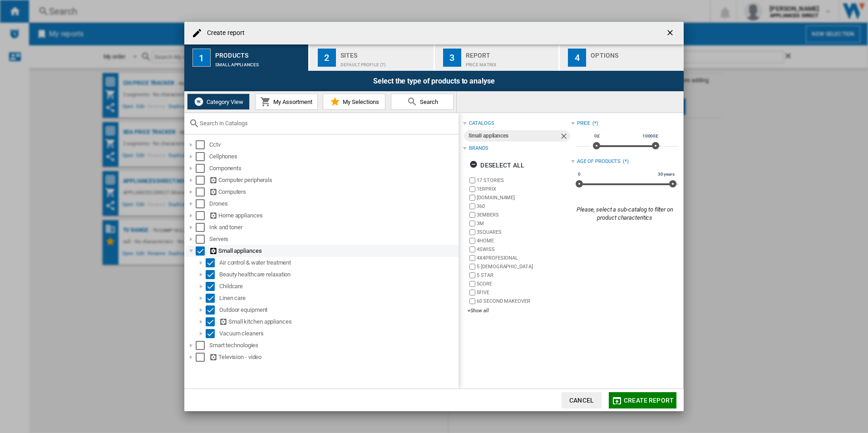  I want to click on label: 60 SECOND MAKEOVER, so click(524, 301).